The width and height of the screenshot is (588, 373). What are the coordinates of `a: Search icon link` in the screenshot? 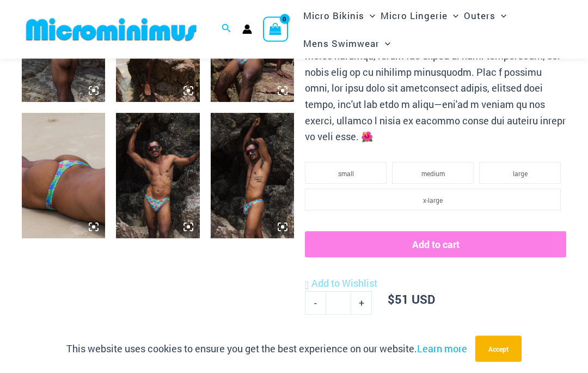 It's located at (227, 29).